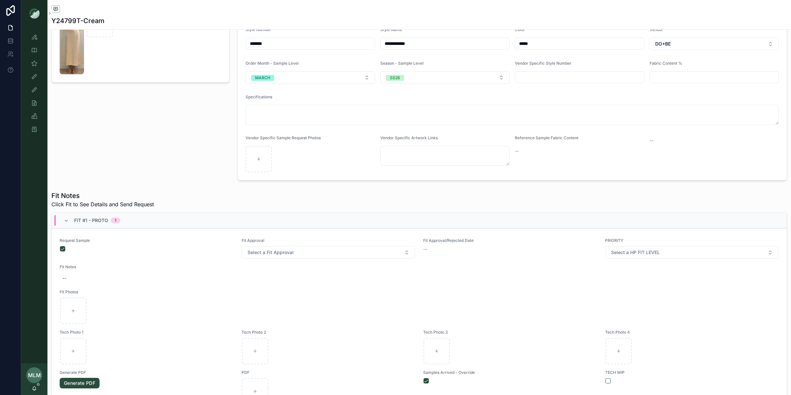  I want to click on span: Select a Fit Approval, so click(271, 252).